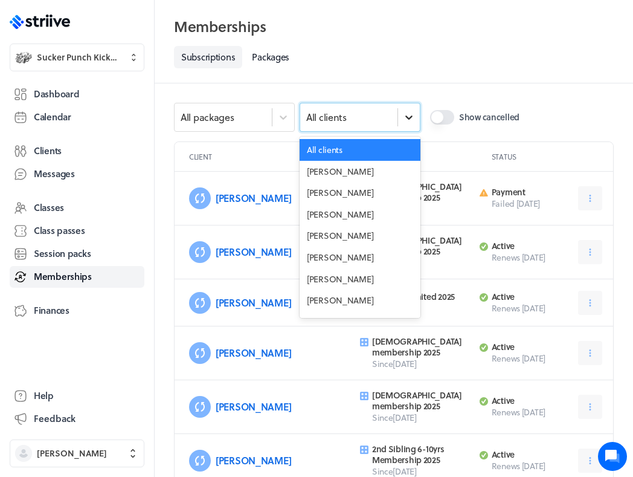 The height and width of the screenshot is (477, 633). What do you see at coordinates (442, 117) in the screenshot?
I see `button: Show cancelled` at bounding box center [442, 117].